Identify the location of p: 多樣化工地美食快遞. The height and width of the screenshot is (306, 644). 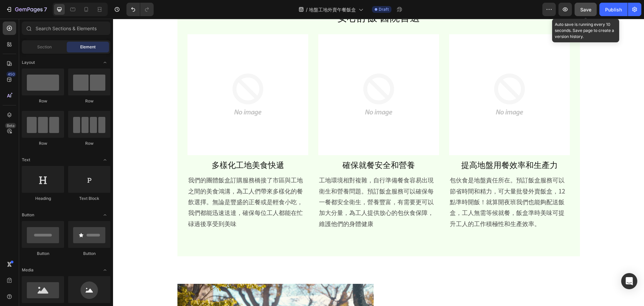
(135, 145).